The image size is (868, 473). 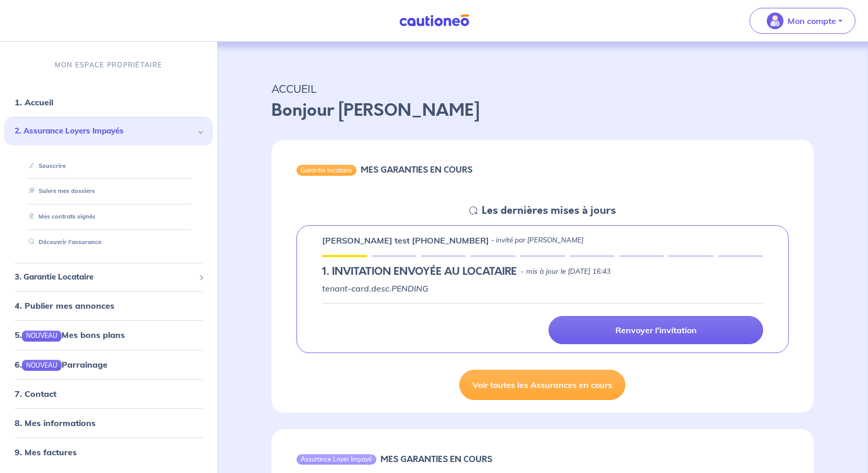 I want to click on div: 4. Publier mes annonces, so click(x=108, y=306).